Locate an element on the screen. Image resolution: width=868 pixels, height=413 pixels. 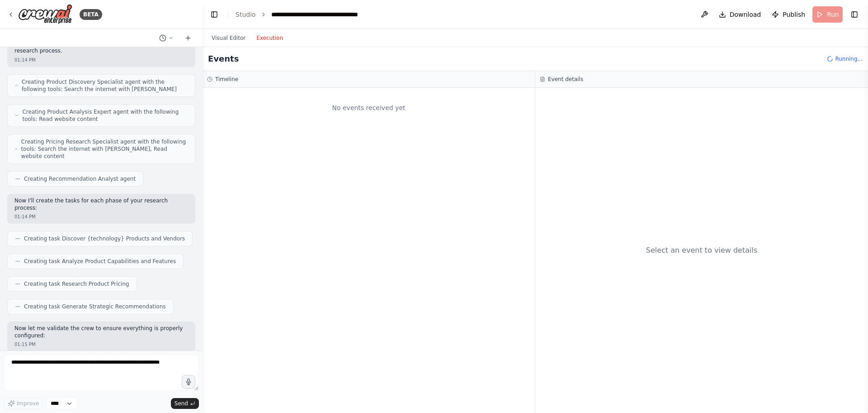
div: Select an event to view details is located at coordinates (702, 250).